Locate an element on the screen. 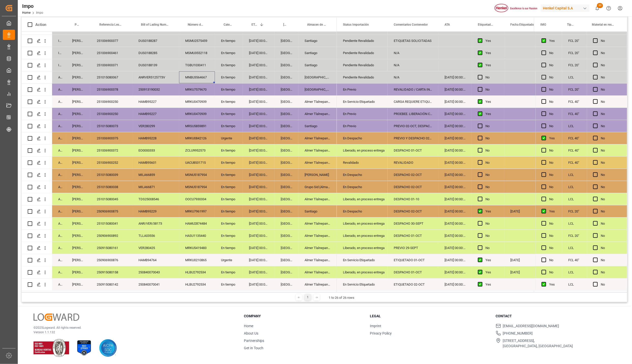  div: DESPACHO 30-SEPT is located at coordinates (413, 224).